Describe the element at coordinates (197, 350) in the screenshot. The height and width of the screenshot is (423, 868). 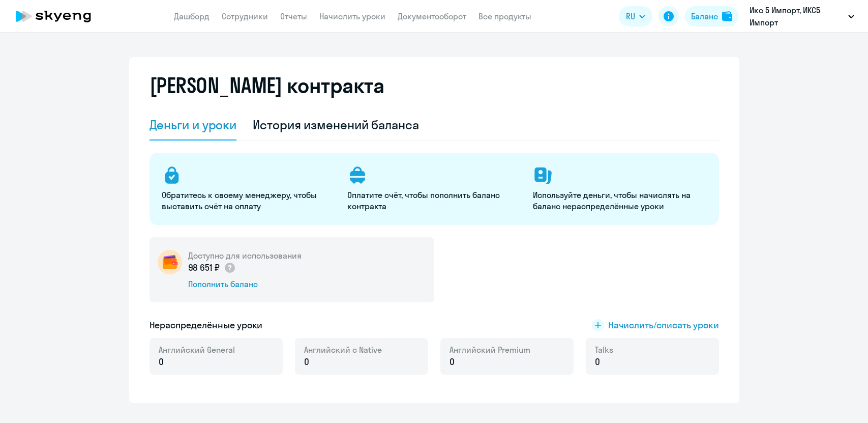
I see `span: Английский General` at that location.